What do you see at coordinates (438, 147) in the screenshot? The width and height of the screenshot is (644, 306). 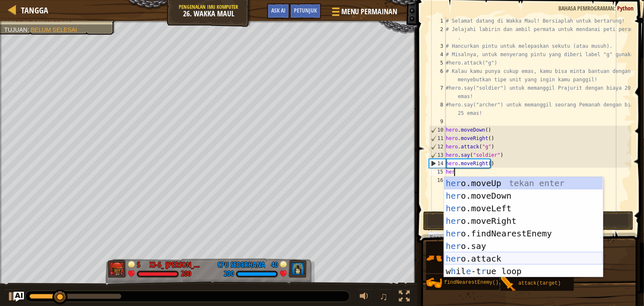 I see `div: 12` at bounding box center [438, 147].